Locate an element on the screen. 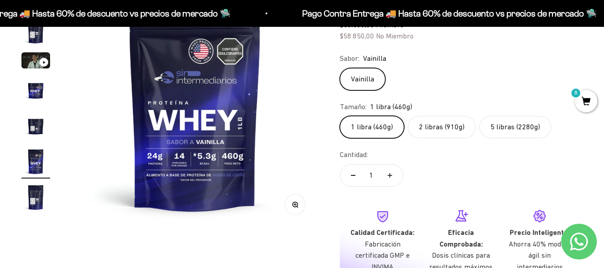 This screenshot has width=604, height=268. button: Enviar is located at coordinates (165, 162).